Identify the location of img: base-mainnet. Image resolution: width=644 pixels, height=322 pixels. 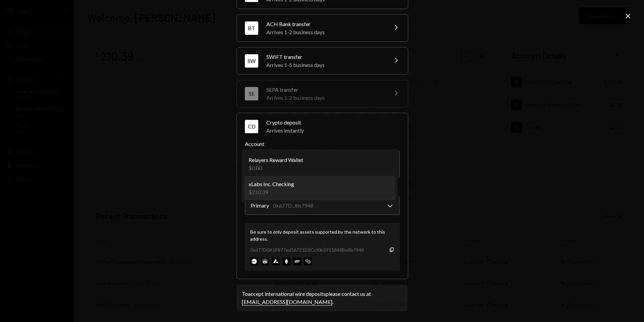
(254, 262).